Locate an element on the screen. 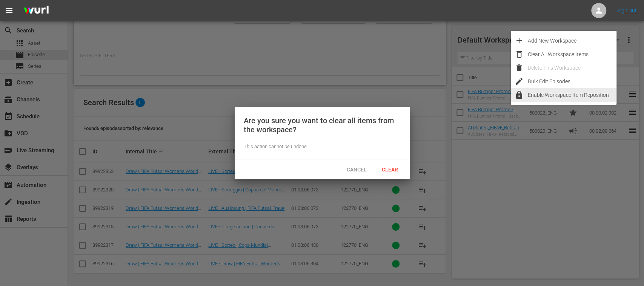 The image size is (644, 286). span: delete is located at coordinates (519, 68).